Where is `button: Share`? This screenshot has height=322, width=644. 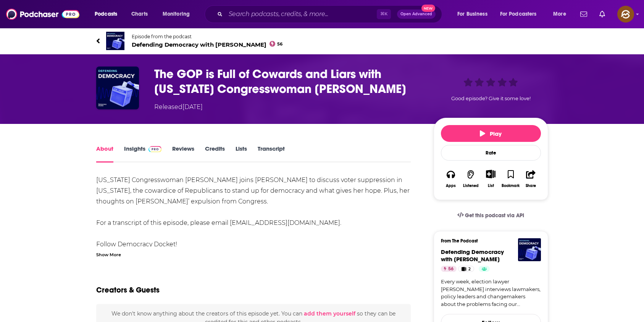
button: Share is located at coordinates (531, 178).